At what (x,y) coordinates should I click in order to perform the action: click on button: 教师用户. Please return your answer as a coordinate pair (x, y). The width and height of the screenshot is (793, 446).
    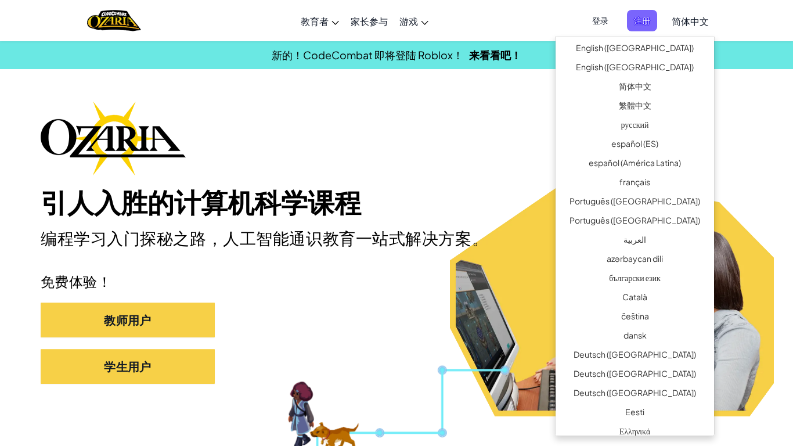
    Looking at the image, I should click on (128, 320).